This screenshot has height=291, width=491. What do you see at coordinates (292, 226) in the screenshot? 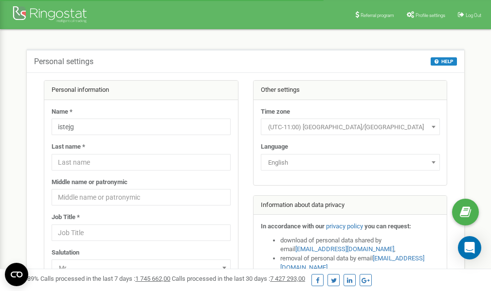
I see `strong: In accordance with our` at bounding box center [292, 226].